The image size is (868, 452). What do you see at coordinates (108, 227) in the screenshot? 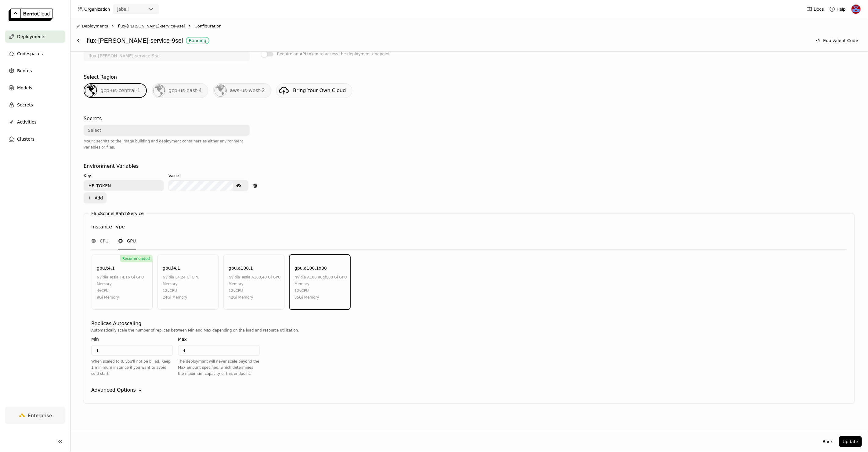
I see `div: Instance Type` at bounding box center [108, 227].